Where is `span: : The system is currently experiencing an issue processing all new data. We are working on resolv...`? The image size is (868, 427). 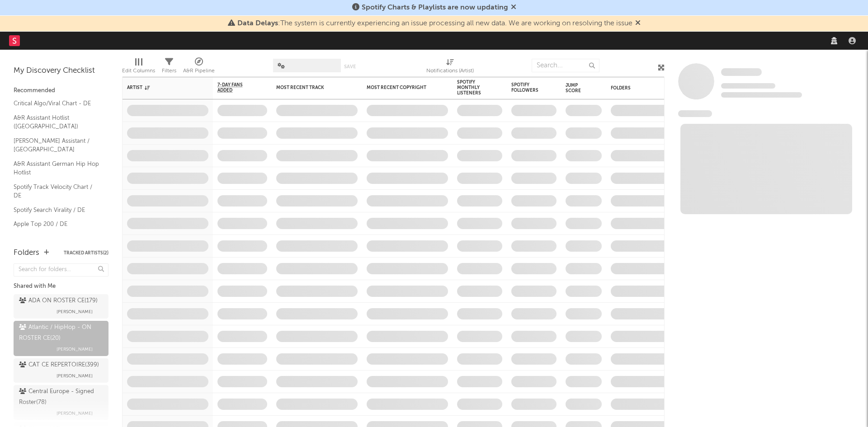
span: : The system is currently experiencing an issue processing all new data. We are working on resolv... is located at coordinates (435, 24).